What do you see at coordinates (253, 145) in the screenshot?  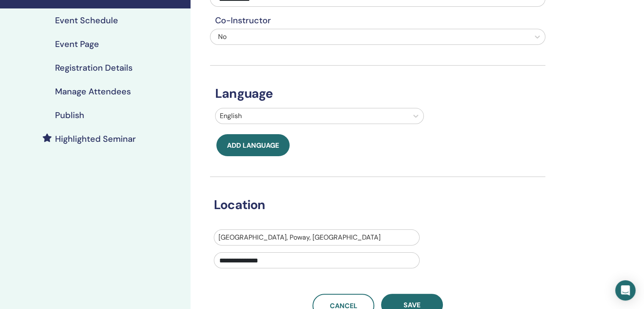 I see `button: Add language` at bounding box center [253, 145].